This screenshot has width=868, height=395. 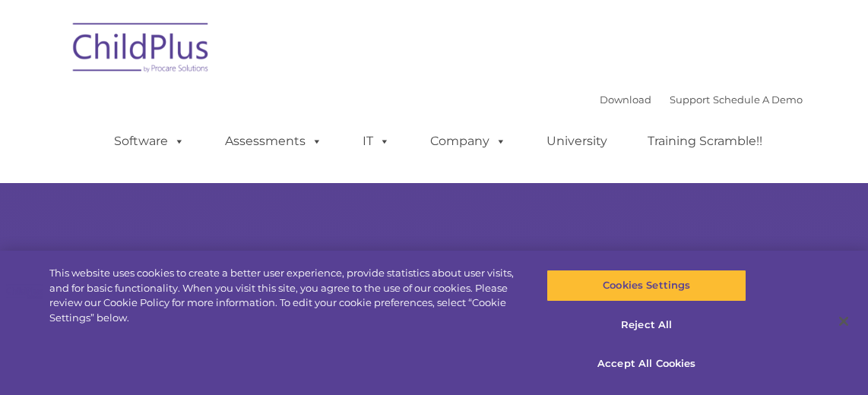 I want to click on button: Accept All Cookies, so click(x=646, y=365).